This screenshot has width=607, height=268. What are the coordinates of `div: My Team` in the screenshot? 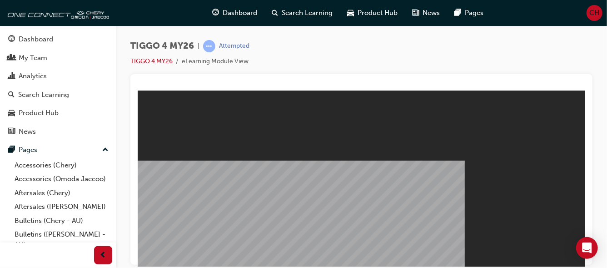 It's located at (33, 58).